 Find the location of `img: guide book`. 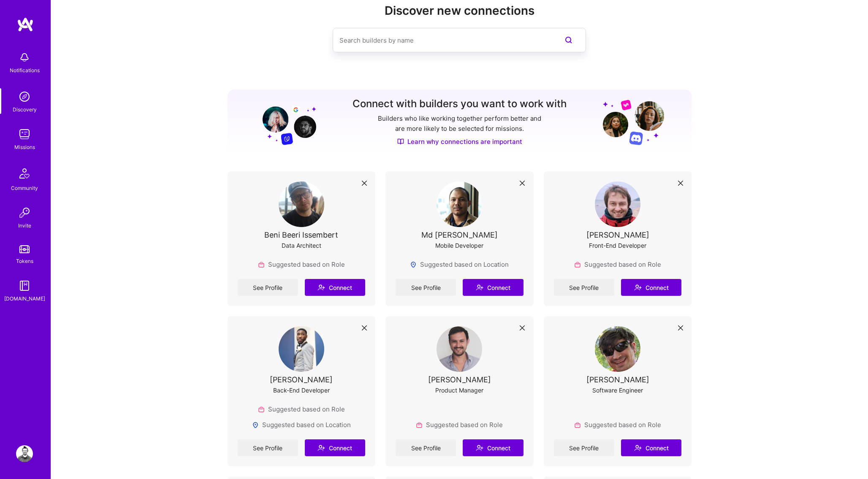

img: guide book is located at coordinates (25, 286).